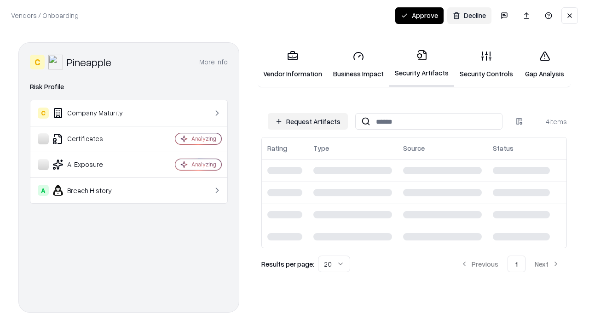 The image size is (589, 331). Describe the element at coordinates (293, 64) in the screenshot. I see `a: Vendor Information` at that location.